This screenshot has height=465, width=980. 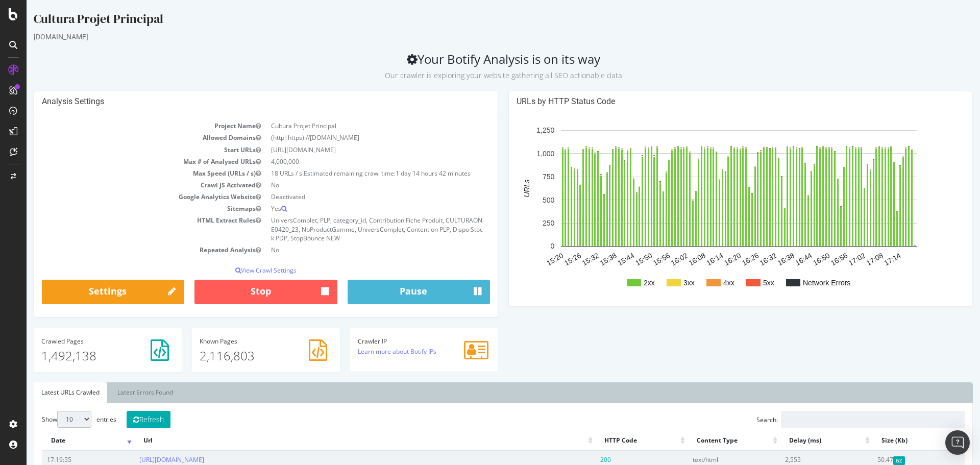 What do you see at coordinates (239, 292) in the screenshot?
I see `button: Stop` at bounding box center [239, 292].